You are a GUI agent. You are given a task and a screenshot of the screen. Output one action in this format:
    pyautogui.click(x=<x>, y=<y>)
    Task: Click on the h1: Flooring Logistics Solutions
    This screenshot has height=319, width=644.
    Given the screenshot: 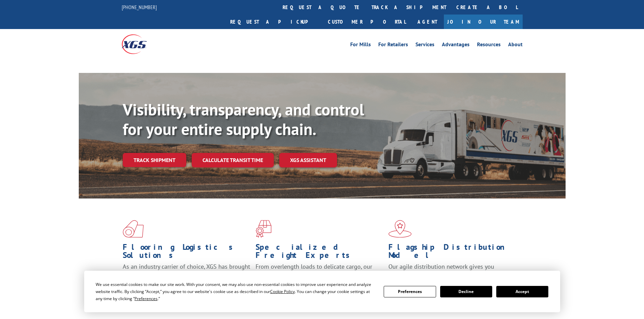 What is the action you would take?
    pyautogui.click(x=187, y=253)
    